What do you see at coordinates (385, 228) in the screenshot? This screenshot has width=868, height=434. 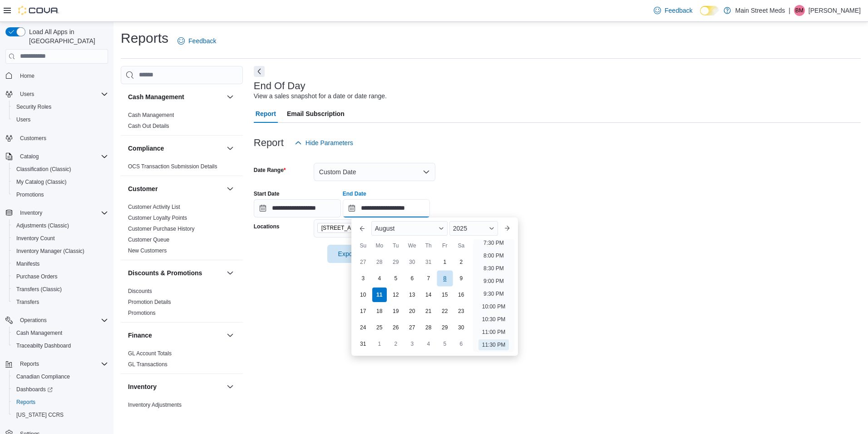 I see `span: August` at bounding box center [385, 228].